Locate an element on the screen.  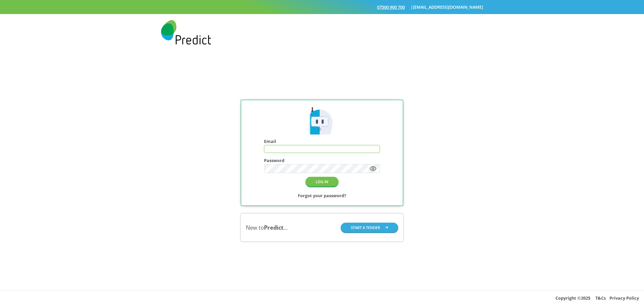
a: Forgot your password? is located at coordinates (322, 196).